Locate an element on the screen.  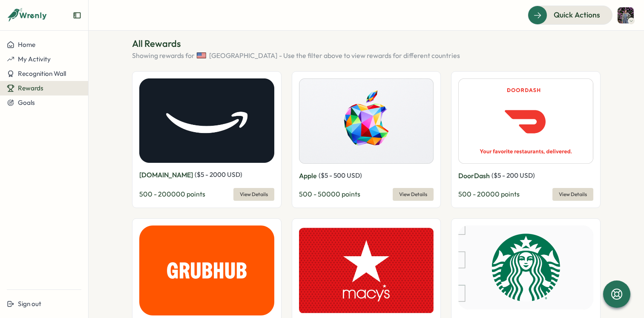
button: Quick Actions is located at coordinates (569, 15).